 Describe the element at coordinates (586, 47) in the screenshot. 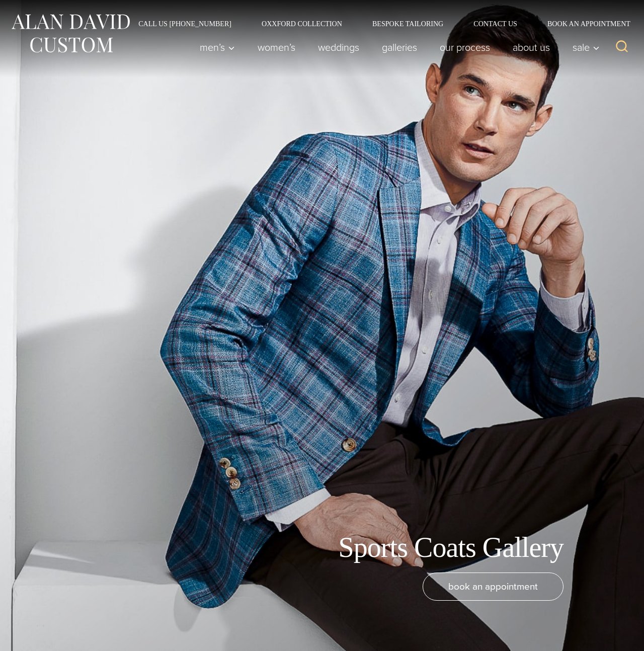

I see `span: Sale` at that location.